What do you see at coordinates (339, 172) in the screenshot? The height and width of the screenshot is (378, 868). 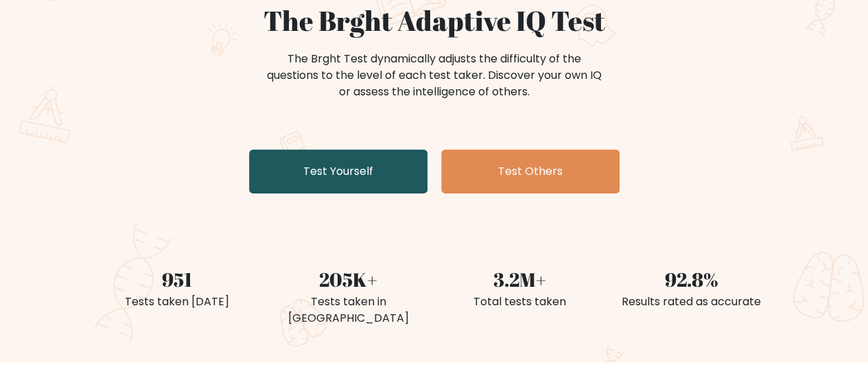 I see `a: Test Yourself` at bounding box center [339, 172].